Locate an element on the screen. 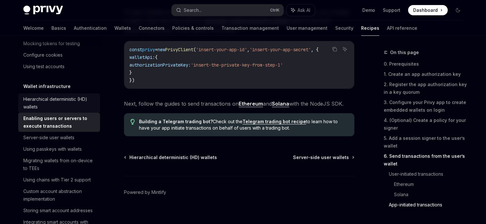 The height and width of the screenshot is (224, 486). a: 4. (Optional) Create a policy for your signer is located at coordinates (426, 124).